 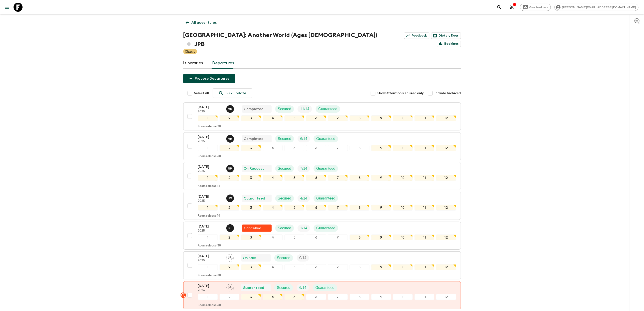 I want to click on button: search adventures, so click(x=499, y=7).